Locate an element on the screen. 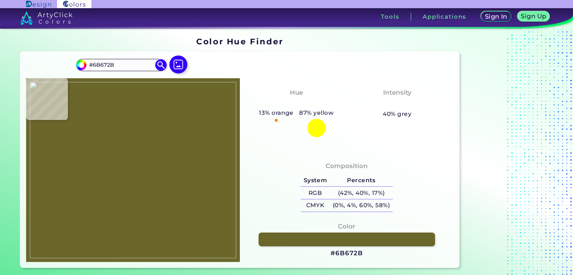 This screenshot has height=275, width=573. h5: Sign In is located at coordinates (496, 16).